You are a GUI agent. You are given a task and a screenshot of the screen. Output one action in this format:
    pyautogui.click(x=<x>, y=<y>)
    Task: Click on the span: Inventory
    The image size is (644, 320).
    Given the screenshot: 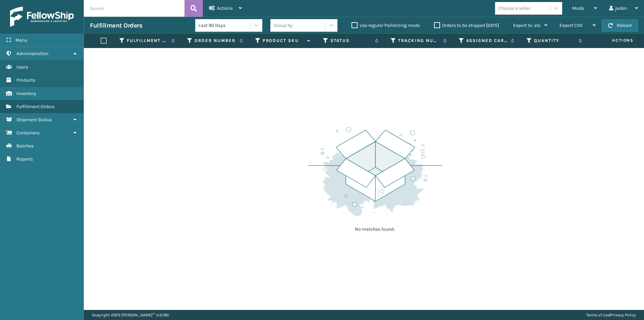 What is the action you would take?
    pyautogui.click(x=26, y=93)
    